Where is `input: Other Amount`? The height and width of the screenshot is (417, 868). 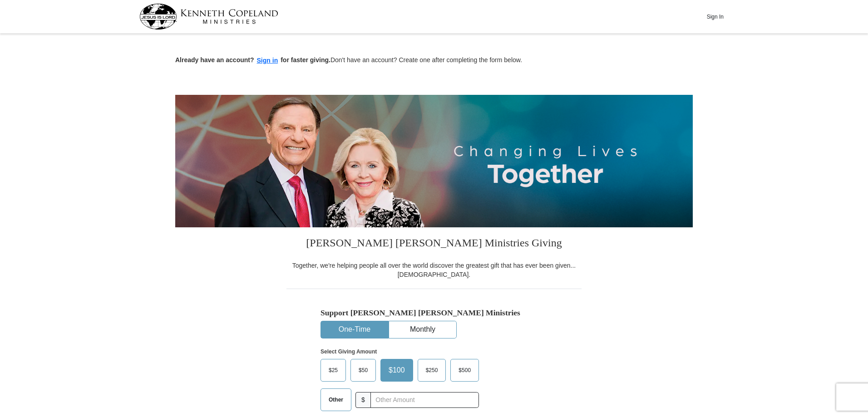 input: Other Amount is located at coordinates (425, 400).